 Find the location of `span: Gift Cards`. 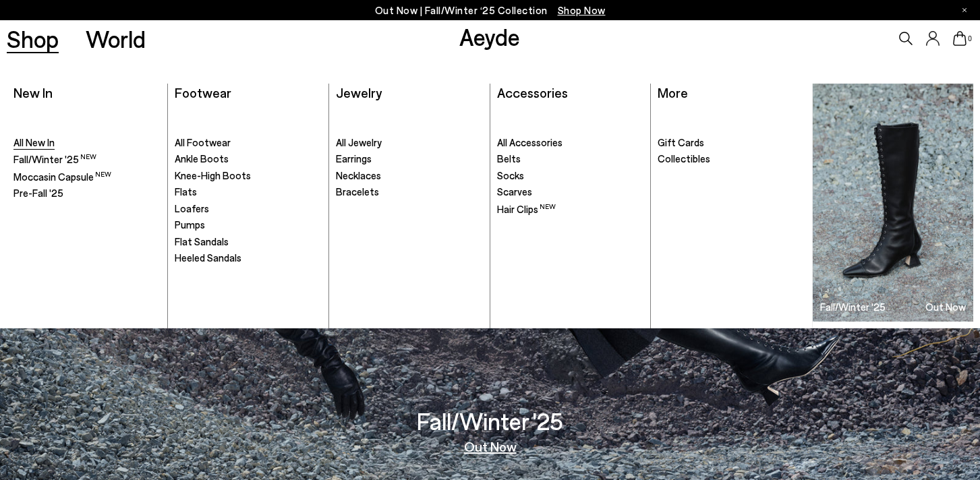

span: Gift Cards is located at coordinates (680, 142).